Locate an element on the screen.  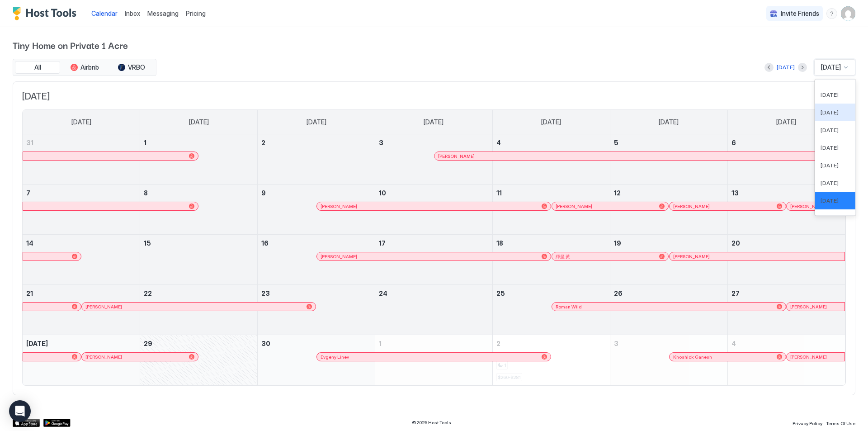
span: 1 is located at coordinates (145, 142).